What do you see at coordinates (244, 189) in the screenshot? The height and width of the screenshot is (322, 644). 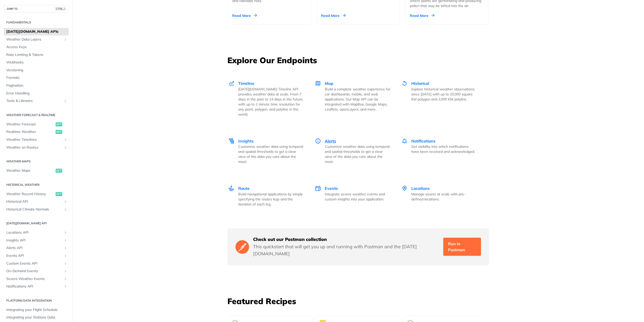 I see `span: Route` at bounding box center [244, 189].